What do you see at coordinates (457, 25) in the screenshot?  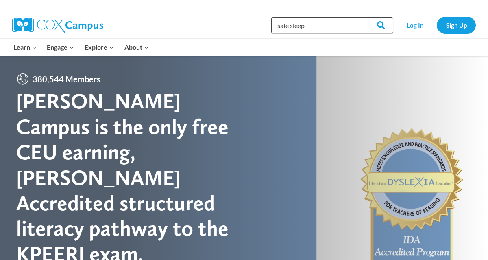 I see `a: Sign Up` at bounding box center [457, 25].